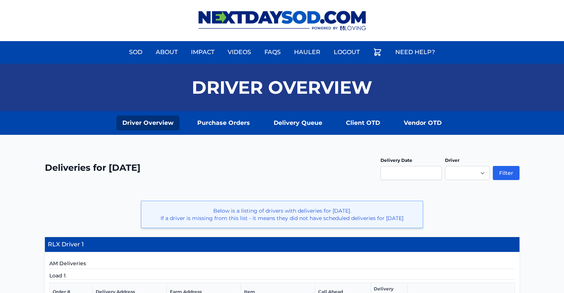 The image size is (564, 293). Describe the element at coordinates (423, 123) in the screenshot. I see `a: Vendor OTD` at that location.